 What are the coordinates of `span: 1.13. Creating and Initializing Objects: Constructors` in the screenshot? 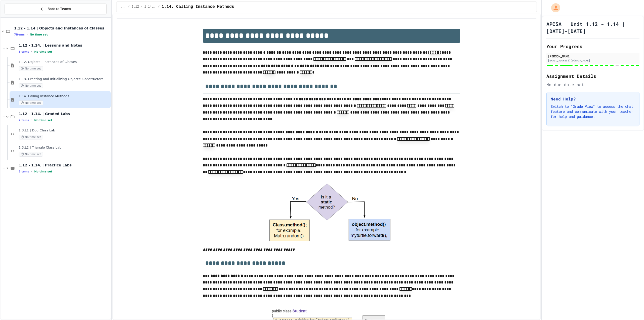 It's located at (64, 79).